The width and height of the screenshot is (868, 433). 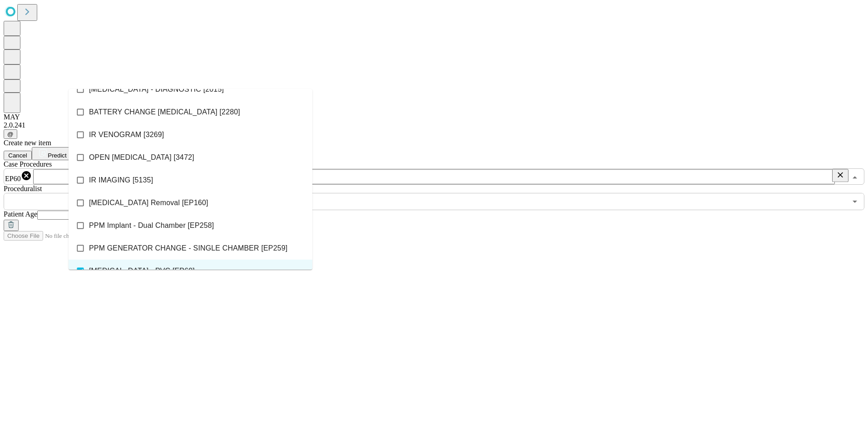 What do you see at coordinates (21, 214) in the screenshot?
I see `span: Patient Age` at bounding box center [21, 214].